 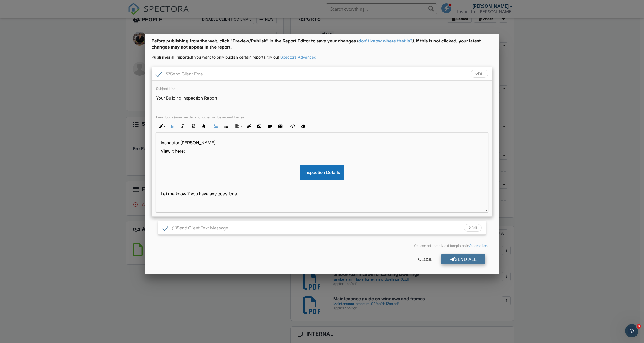 I want to click on strong: Publishes all reports., so click(x=171, y=57).